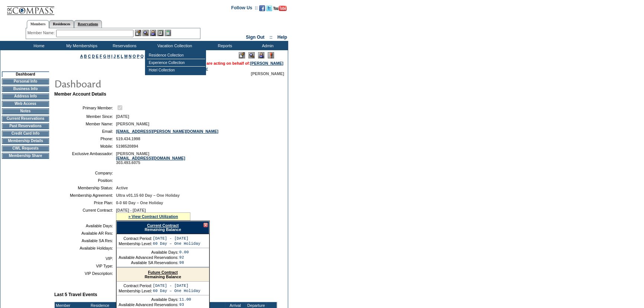  I want to click on span: 5198520894, so click(127, 146).